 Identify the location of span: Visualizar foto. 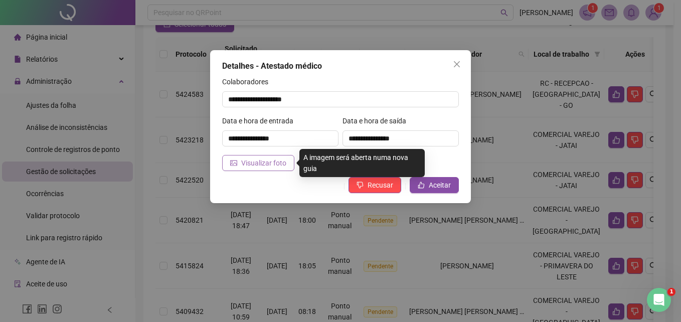
(264, 163).